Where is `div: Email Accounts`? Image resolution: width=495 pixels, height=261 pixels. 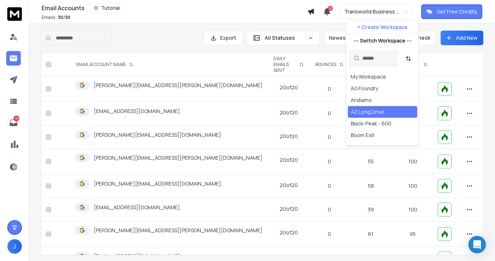 div: Email Accounts is located at coordinates (174, 8).